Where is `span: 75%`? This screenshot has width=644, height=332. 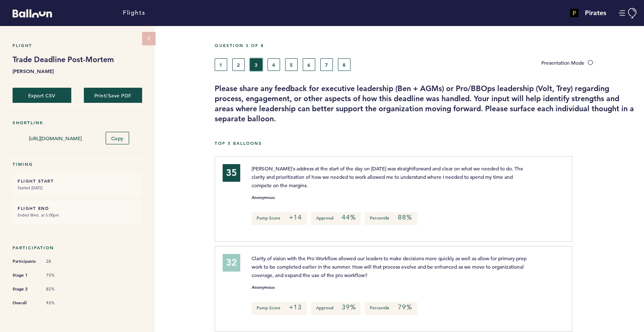
span: 75% is located at coordinates (58, 275).